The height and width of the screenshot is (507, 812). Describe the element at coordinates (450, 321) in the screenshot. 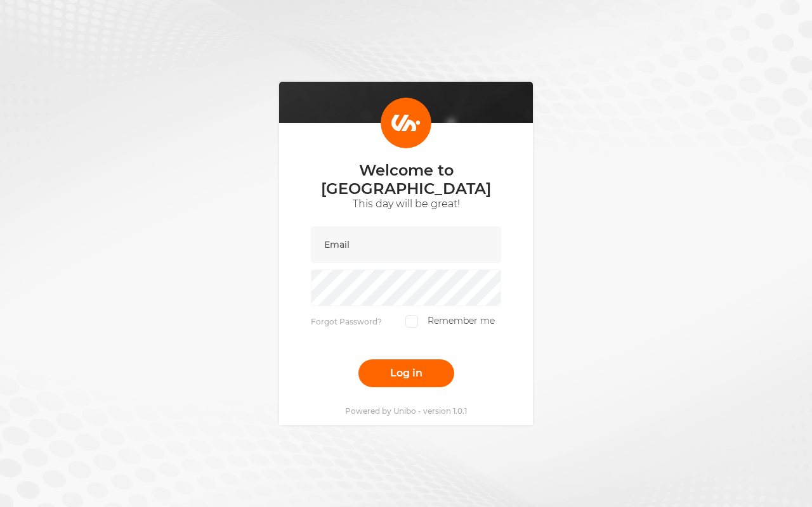

I see `label: Remember me` at that location.